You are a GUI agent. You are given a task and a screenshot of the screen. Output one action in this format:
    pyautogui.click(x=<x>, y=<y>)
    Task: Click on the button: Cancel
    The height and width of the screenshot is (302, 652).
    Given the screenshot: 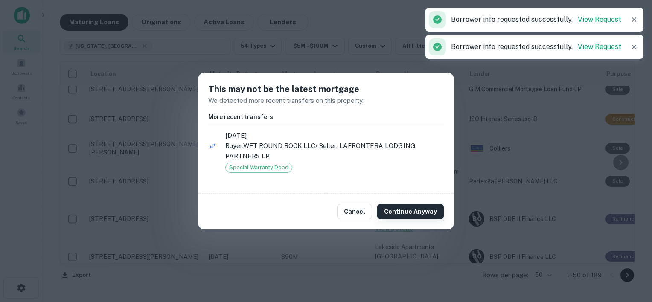 What is the action you would take?
    pyautogui.click(x=354, y=212)
    